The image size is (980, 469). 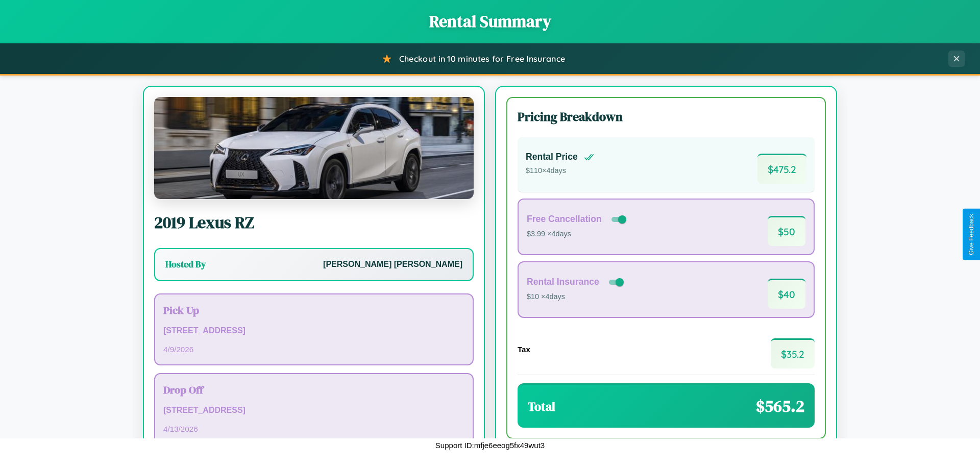 I want to click on h2: 2019 Lexus RZ, so click(x=314, y=223).